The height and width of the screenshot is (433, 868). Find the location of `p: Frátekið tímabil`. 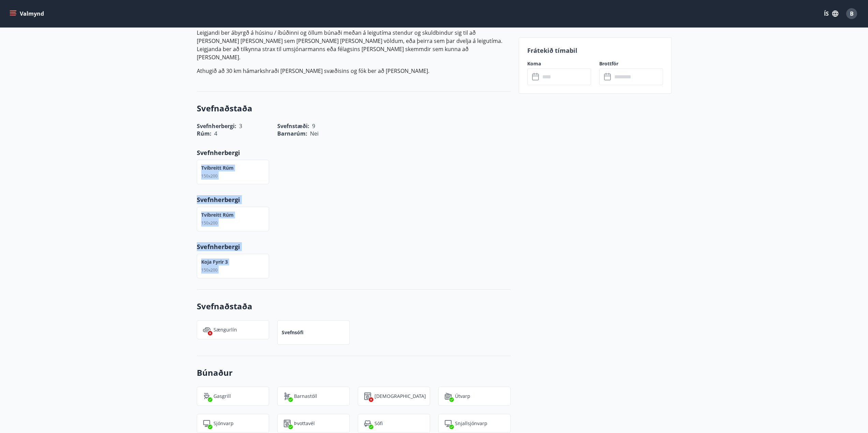

p: Frátekið tímabil is located at coordinates (595, 50).